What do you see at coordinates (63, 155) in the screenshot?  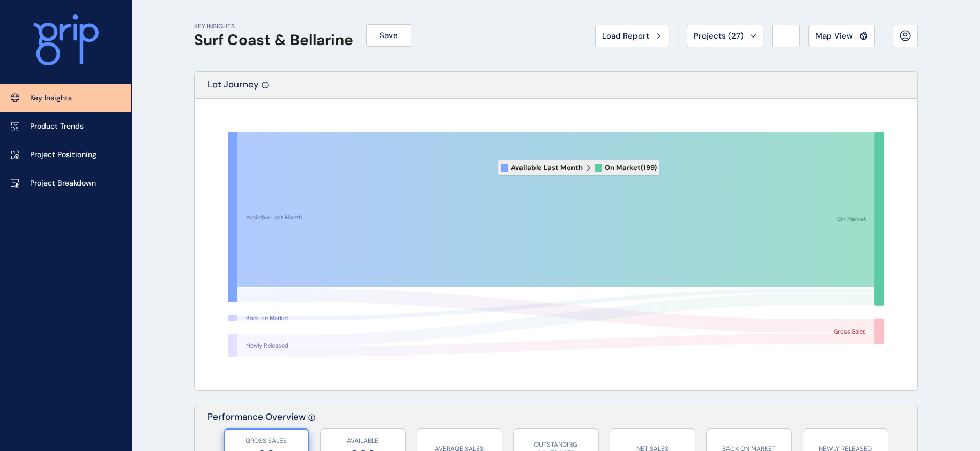 I see `p: Project Positioning` at bounding box center [63, 155].